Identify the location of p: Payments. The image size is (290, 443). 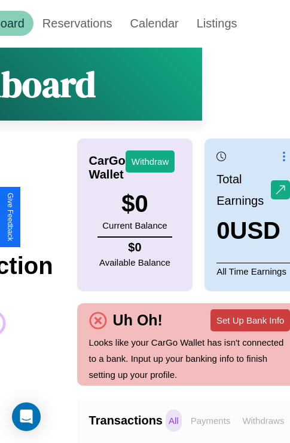
(210, 421).